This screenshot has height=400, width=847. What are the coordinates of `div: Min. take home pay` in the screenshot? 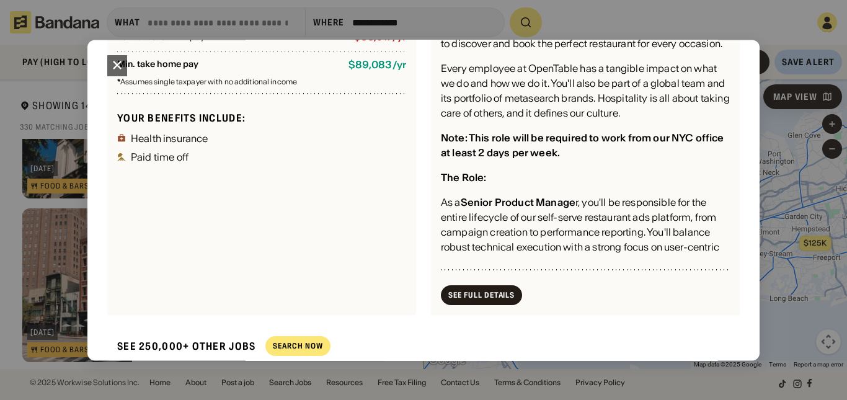 It's located at (228, 65).